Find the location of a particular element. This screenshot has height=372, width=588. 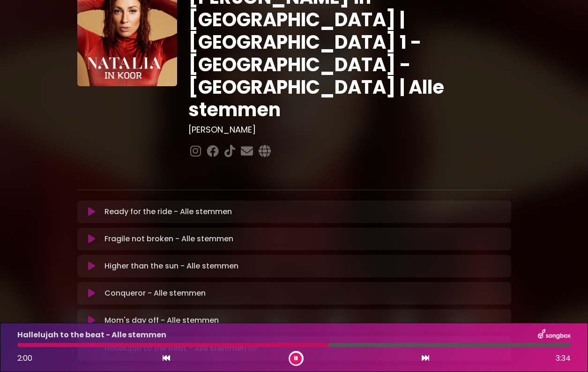

img: songbox-logo-white.png is located at coordinates (554, 335).